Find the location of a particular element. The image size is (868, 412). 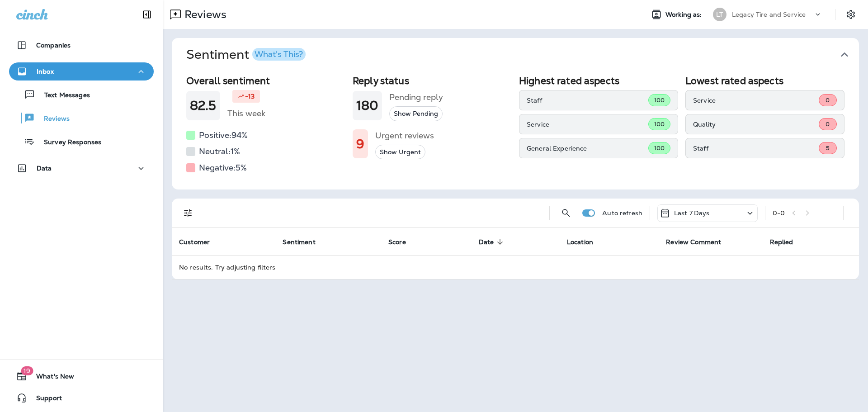

p: Survey Responses is located at coordinates (68, 143).